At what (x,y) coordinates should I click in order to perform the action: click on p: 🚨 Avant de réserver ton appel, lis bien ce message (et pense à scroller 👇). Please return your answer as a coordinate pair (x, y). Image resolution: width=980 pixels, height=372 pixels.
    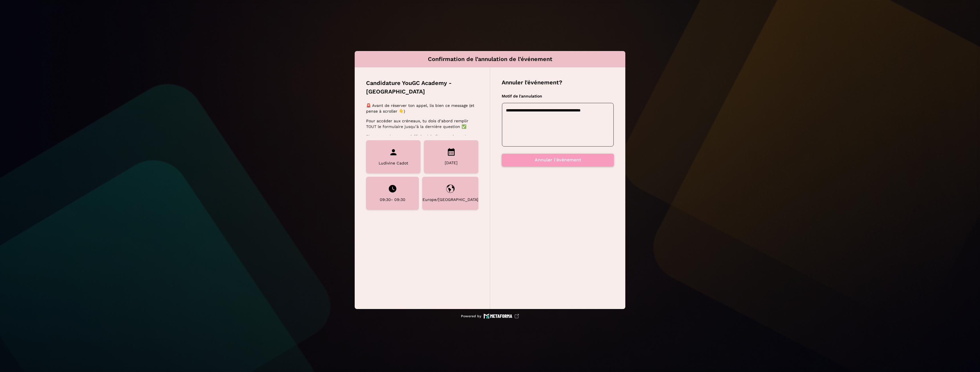
    Looking at the image, I should click on (421, 108).